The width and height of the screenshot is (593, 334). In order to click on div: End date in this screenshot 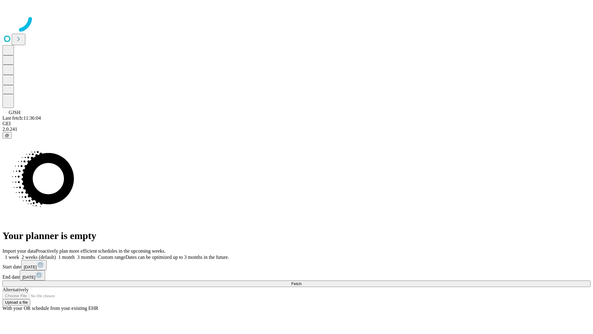, I will do `click(297, 275)`.